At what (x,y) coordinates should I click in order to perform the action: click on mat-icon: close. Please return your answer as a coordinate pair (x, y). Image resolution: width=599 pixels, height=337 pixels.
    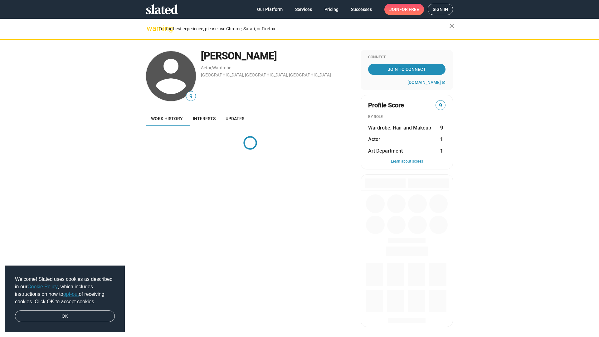
    Looking at the image, I should click on (452, 26).